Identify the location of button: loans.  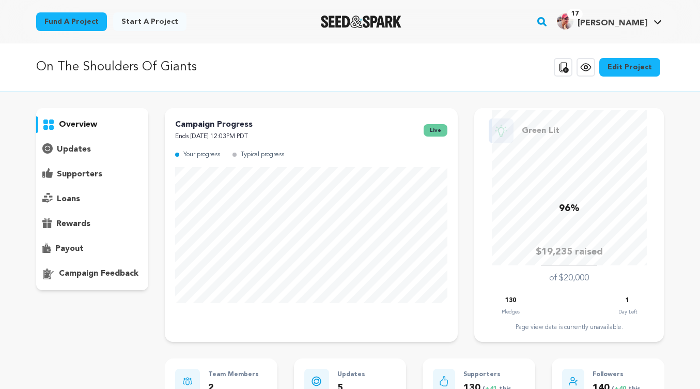
(92, 199).